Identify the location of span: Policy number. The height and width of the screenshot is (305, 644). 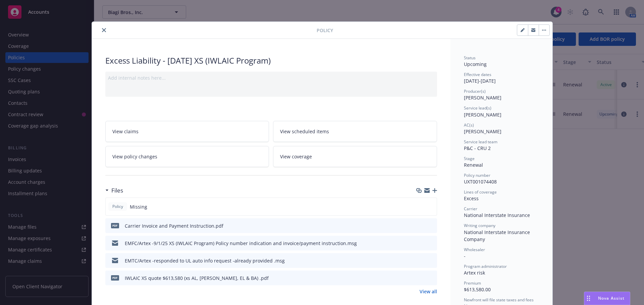
(477, 175).